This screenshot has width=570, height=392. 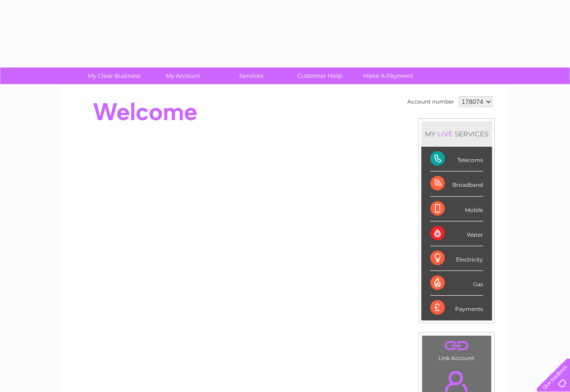 I want to click on div: Payments, so click(x=457, y=308).